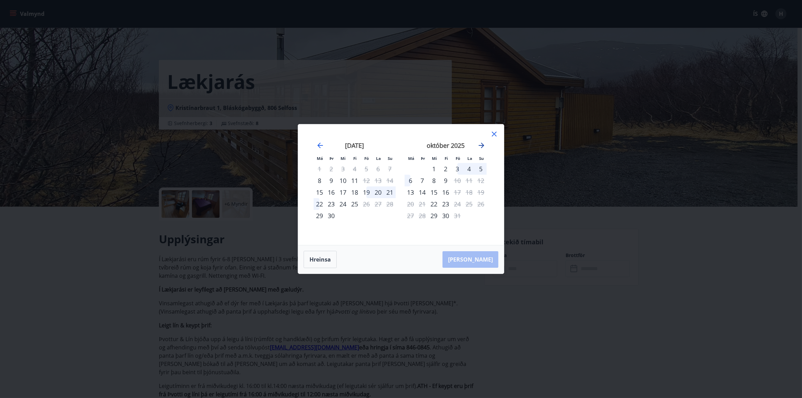  Describe the element at coordinates (320, 204) in the screenshot. I see `td: Choose mánudagur, 22. september 2025 as your check-in date. It’s available.` at that location.